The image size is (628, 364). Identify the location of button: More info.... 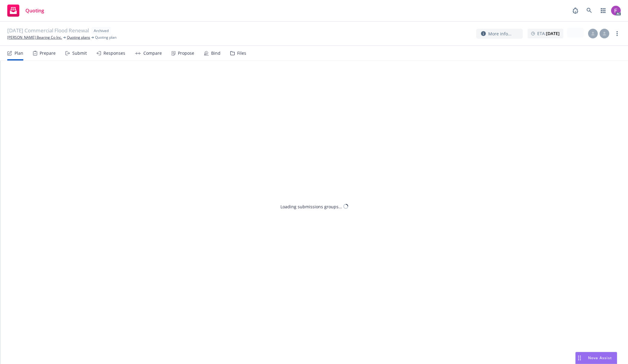
(499, 34).